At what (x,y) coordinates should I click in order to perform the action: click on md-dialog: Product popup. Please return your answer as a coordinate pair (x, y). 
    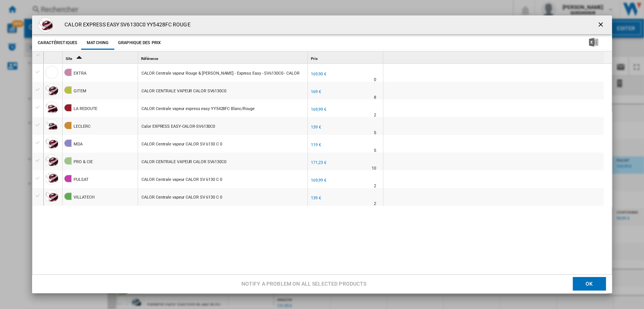
    Looking at the image, I should click on (322, 154).